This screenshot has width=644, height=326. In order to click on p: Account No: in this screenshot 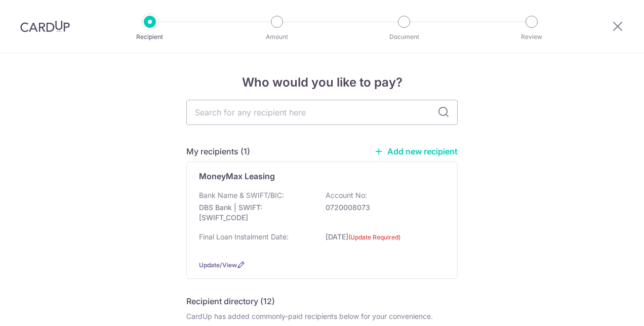, I will do `click(346, 196)`.